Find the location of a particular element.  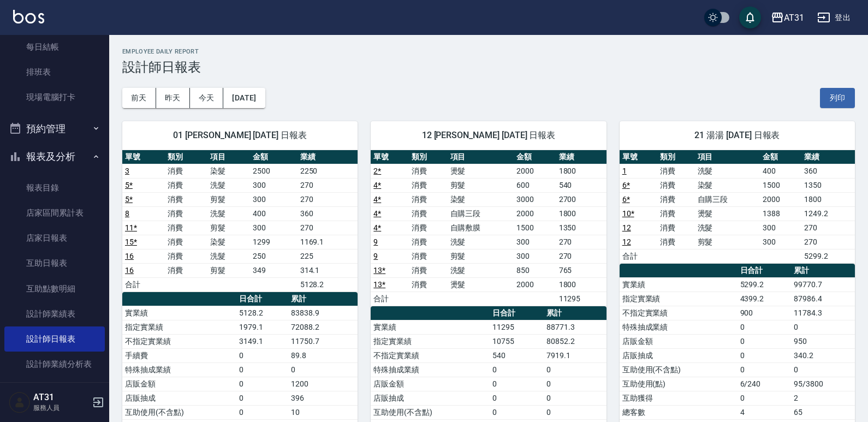

td: 540 is located at coordinates (581, 185).